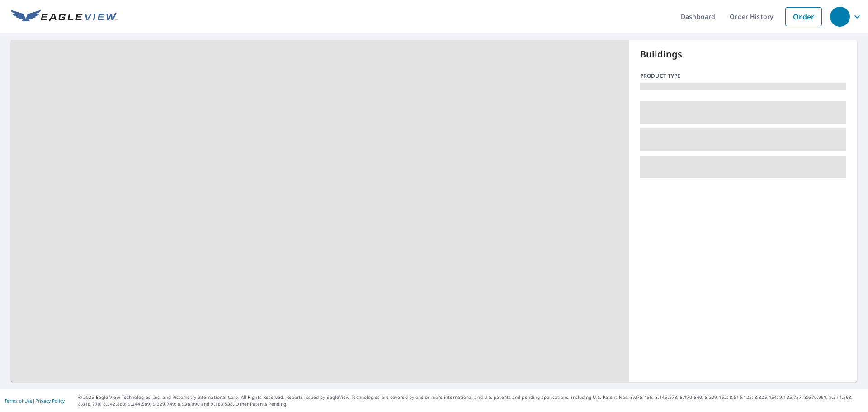 This screenshot has height=412, width=868. Describe the element at coordinates (470, 401) in the screenshot. I see `p: © 2025 Eagle View Technologies, Inc. and Pictometry International Corp. All Rights Reserved. Repo...` at that location.